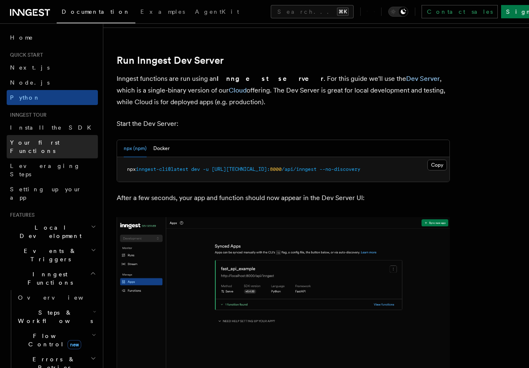  Describe the element at coordinates (56, 340) in the screenshot. I see `button: Flow Controlnew` at that location.